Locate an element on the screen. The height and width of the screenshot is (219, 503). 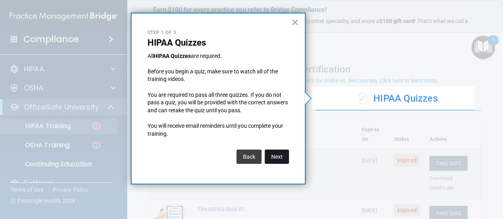
p: HIPAA Quizzes is located at coordinates (218, 43).